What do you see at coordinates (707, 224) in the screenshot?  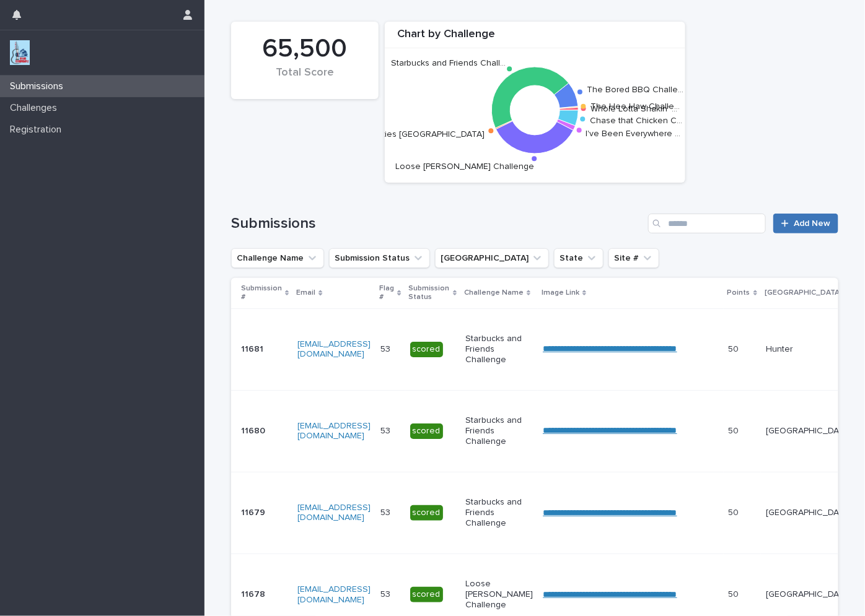 I see `div: Search` at bounding box center [707, 224].